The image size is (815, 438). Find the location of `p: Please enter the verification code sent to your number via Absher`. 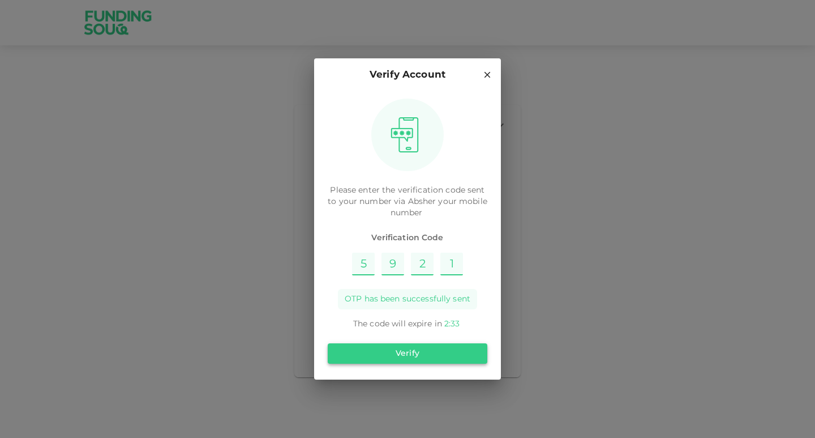

p: Please enter the verification code sent to your number via Absher is located at coordinates (408, 202).